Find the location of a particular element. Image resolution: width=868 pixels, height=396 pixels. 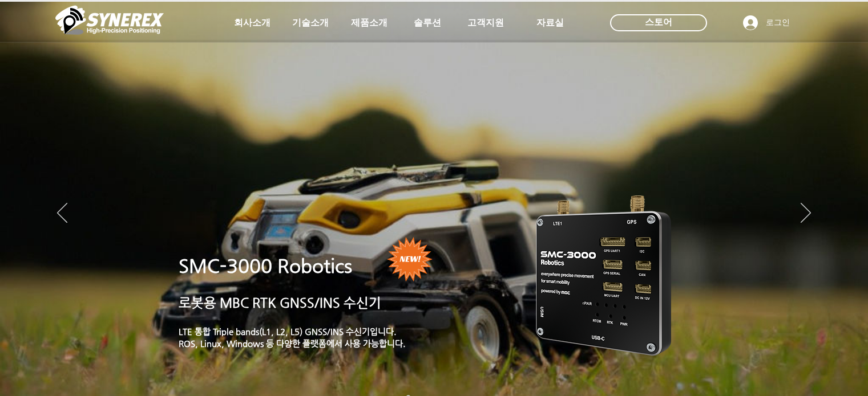

a: 로봇용 MBC RTK GNSS/INS 수신기 is located at coordinates (280, 303).